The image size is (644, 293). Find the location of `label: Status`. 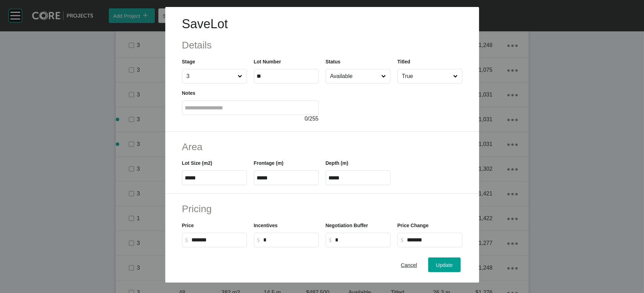

label: Status is located at coordinates (333, 62).